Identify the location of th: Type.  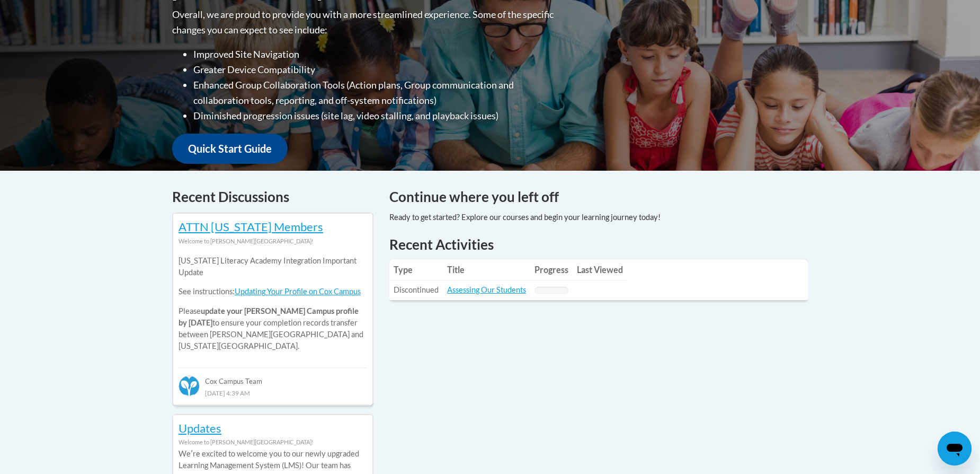
(416, 270).